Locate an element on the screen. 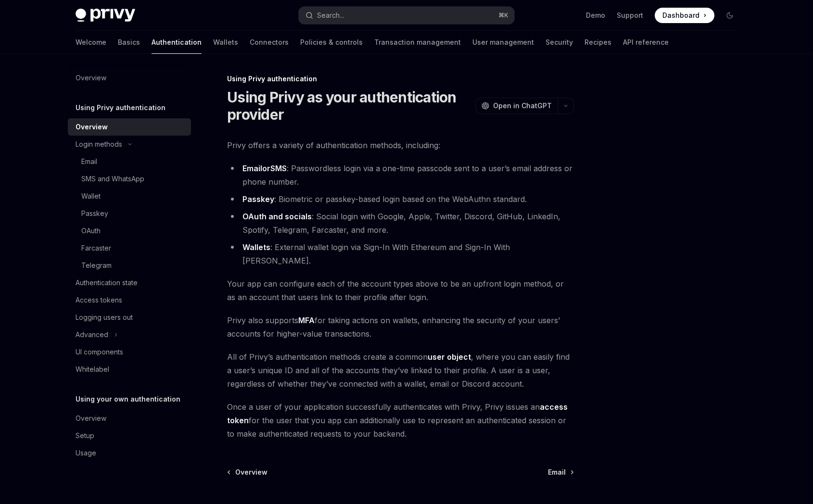  span: Overview is located at coordinates (251, 472).